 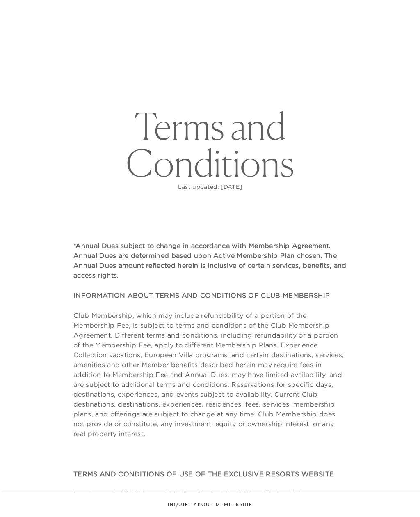 What do you see at coordinates (202, 295) in the screenshot?
I see `strong: INFORMATION ABOUT TERMS AND CONDITIONS OF CLUB MEMBERSHIP` at bounding box center [202, 295].